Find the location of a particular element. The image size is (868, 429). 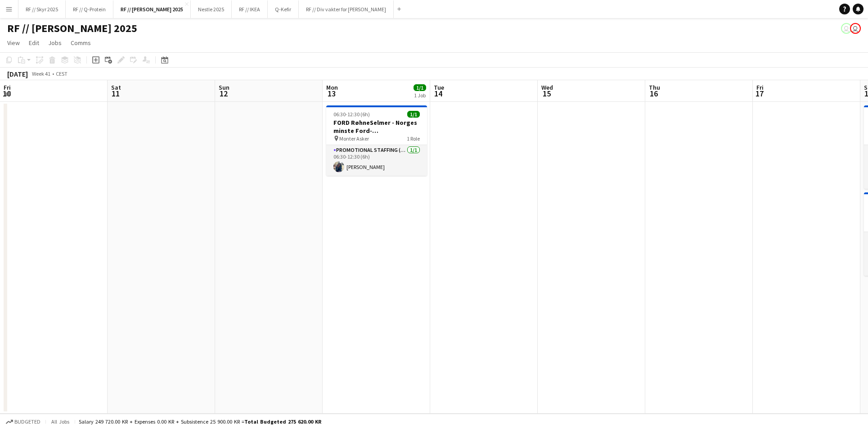

app-job-card: 06:30-12:30 (6h)1/1FORD RøhneSelmer - Norges minste Ford-forhandlerkontor Monter Asker1 RolePromo... is located at coordinates (376, 140).